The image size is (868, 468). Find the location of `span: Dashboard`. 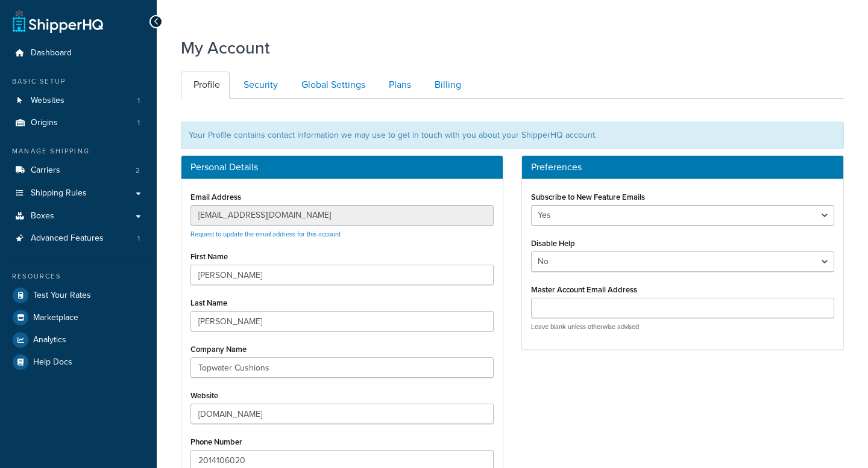

span: Dashboard is located at coordinates (51, 53).